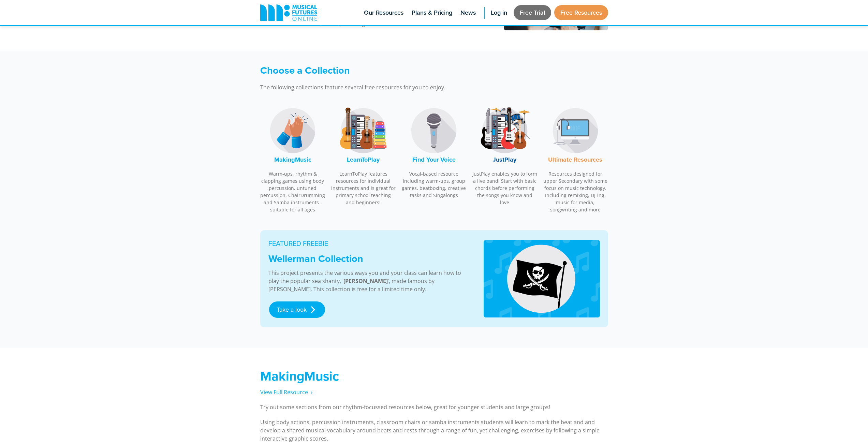 Image resolution: width=868 pixels, height=445 pixels. Describe the element at coordinates (505, 188) in the screenshot. I see `p: JustPlay enables you to form a live band! Start with basic chords before performing the songs you...` at that location.